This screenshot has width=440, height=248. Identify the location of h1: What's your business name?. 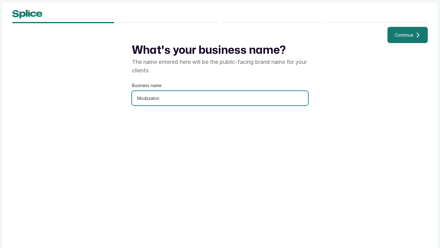
(220, 50).